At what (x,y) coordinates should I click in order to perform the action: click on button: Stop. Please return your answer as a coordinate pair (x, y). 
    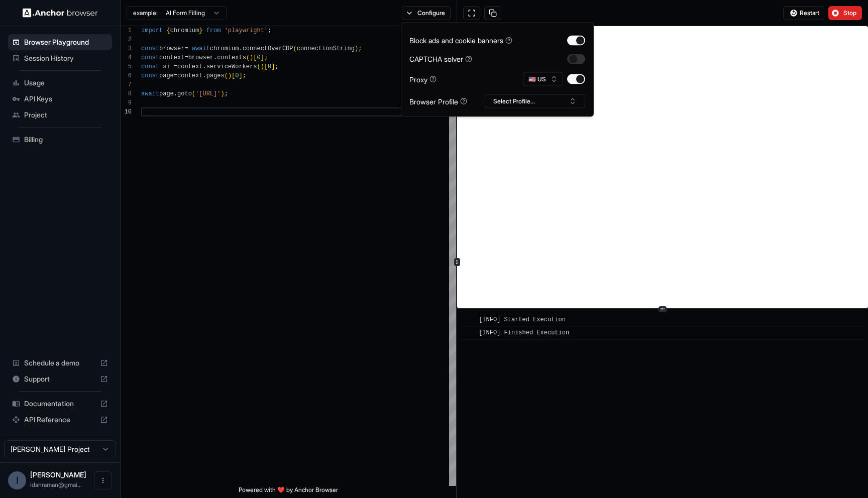
    Looking at the image, I should click on (845, 13).